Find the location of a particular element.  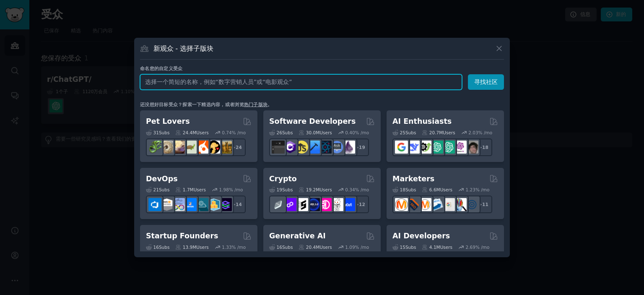

div: 31 Sub s is located at coordinates (158, 133).